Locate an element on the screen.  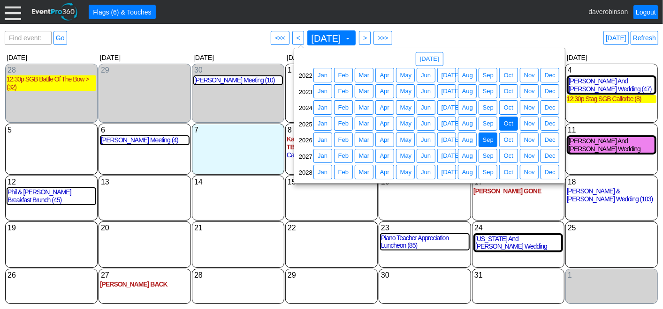
span: 2024 is located at coordinates (305, 110).